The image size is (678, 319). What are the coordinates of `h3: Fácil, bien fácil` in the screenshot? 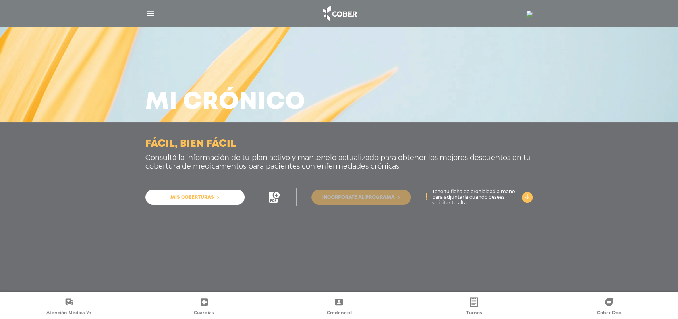 It's located at (191, 144).